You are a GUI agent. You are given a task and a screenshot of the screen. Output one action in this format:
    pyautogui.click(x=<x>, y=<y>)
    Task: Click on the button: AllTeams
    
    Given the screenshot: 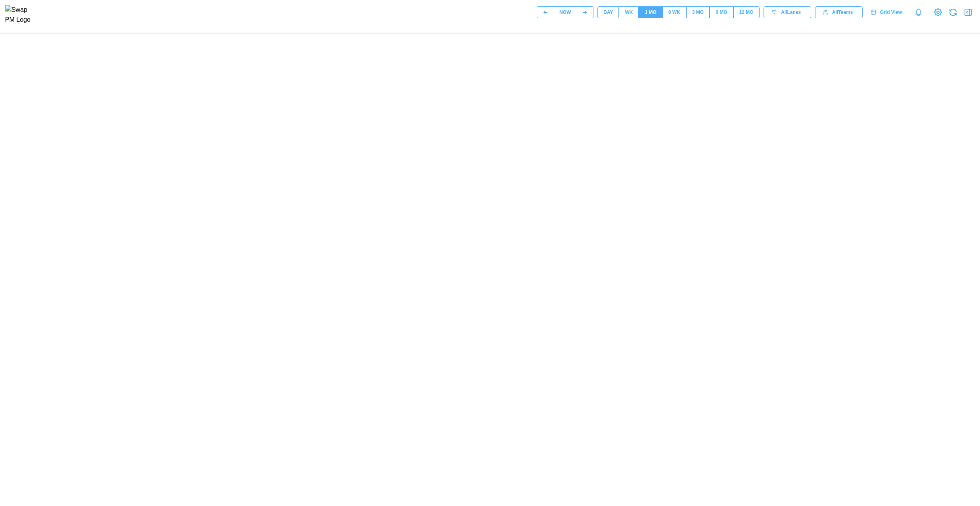 What is the action you would take?
    pyautogui.click(x=839, y=13)
    